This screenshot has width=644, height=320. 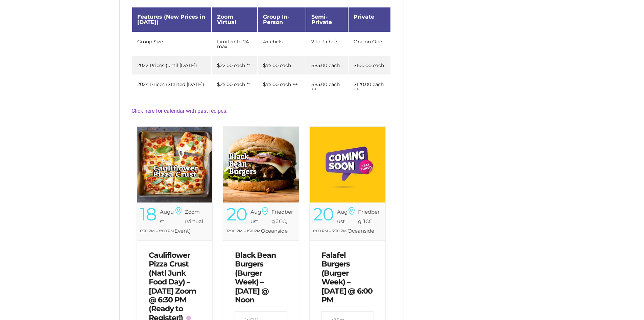 I want to click on div: $75.00 each ++, so click(x=281, y=84).